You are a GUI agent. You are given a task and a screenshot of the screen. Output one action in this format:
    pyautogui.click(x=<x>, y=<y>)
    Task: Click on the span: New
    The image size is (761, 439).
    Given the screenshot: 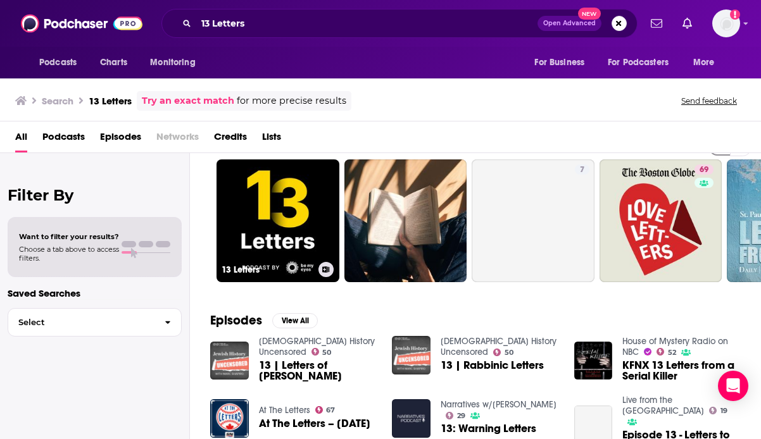 What is the action you would take?
    pyautogui.click(x=589, y=13)
    